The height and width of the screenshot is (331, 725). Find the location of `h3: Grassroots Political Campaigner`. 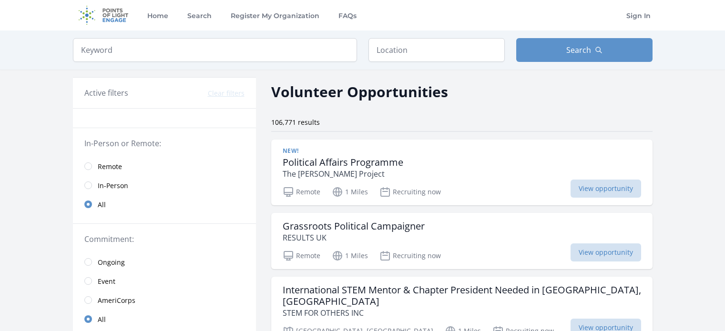

h3: Grassroots Political Campaigner is located at coordinates (354, 226).